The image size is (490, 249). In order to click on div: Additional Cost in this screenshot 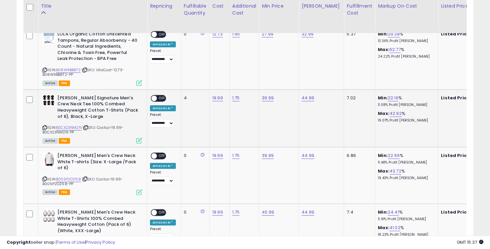, I will do `click(244, 10)`.